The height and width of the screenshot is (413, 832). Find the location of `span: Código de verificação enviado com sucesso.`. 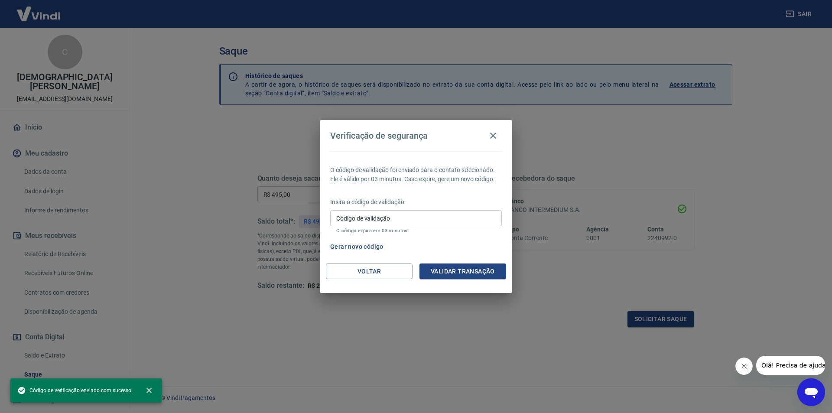

span: Código de verificação enviado com sucesso. is located at coordinates (75, 390).